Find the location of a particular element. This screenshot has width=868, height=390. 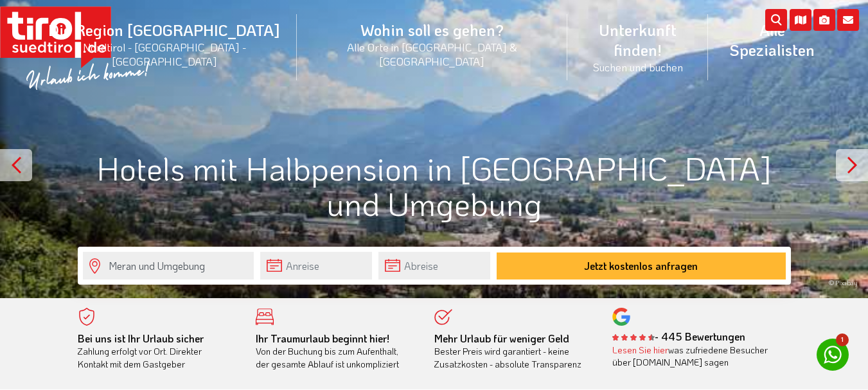

i: Kontakt is located at coordinates (848, 20).